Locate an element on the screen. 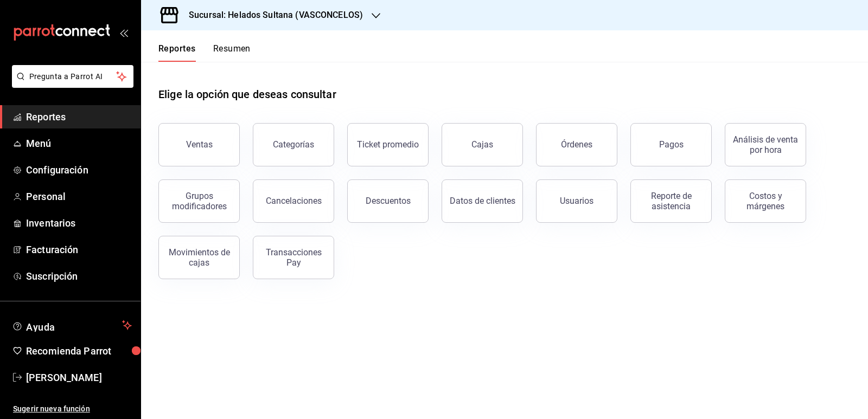 Image resolution: width=868 pixels, height=419 pixels. div: Cancelaciones is located at coordinates (293, 200).